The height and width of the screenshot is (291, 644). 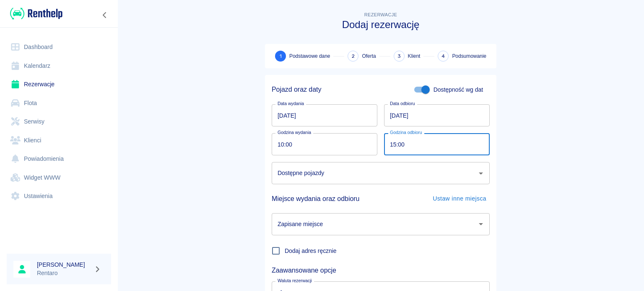 What do you see at coordinates (34, 13) in the screenshot?
I see `a: Renthelp logo` at bounding box center [34, 13].